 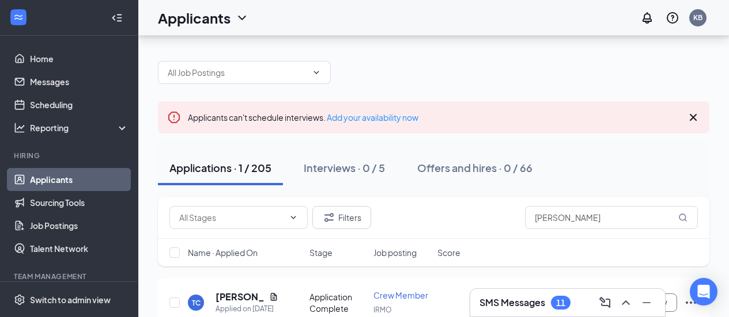 What do you see at coordinates (222, 253) in the screenshot?
I see `span: Name · Applied On` at bounding box center [222, 253].